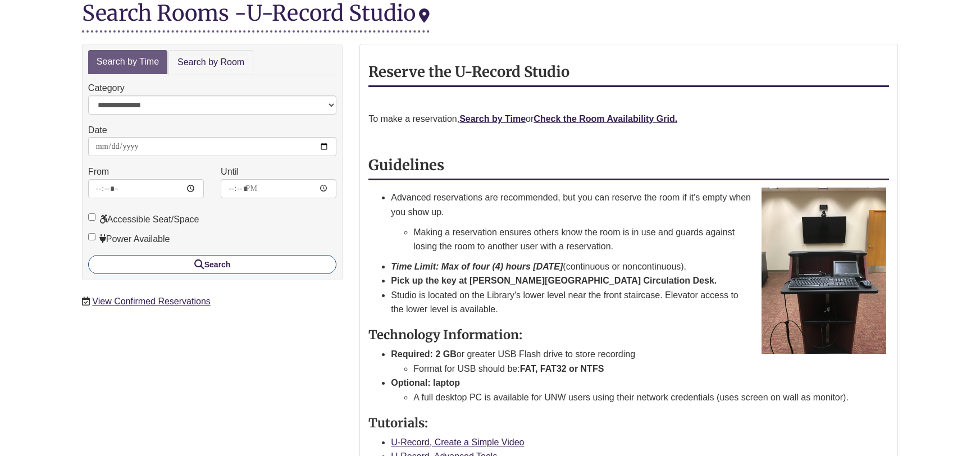 The height and width of the screenshot is (456, 980). What do you see at coordinates (639, 205) in the screenshot?
I see `p: Advanced reservations are recommended, but you can reserve the room if it's empty when you show up.` at bounding box center [639, 205].